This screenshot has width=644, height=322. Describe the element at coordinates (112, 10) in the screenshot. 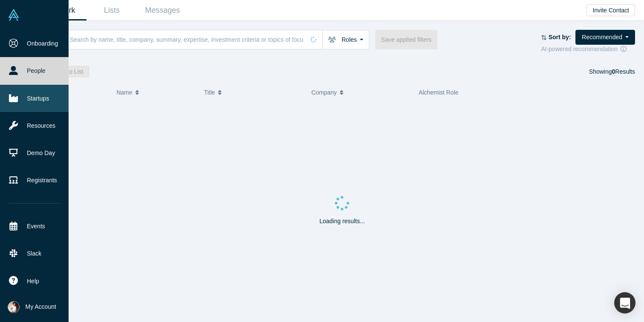

I see `a: Lists` at that location.